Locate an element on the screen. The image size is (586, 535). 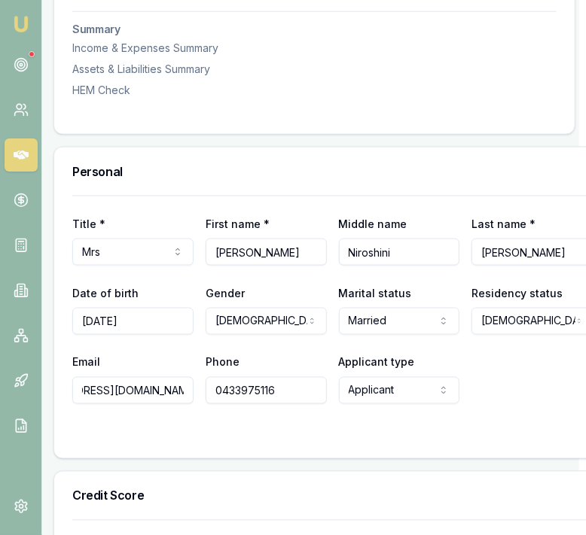
label: Phone is located at coordinates (222, 362).